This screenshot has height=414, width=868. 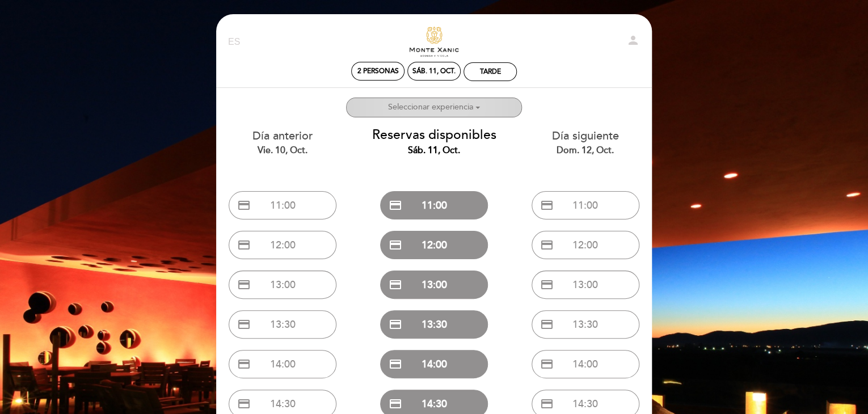 I want to click on div: Tarde, so click(x=490, y=72).